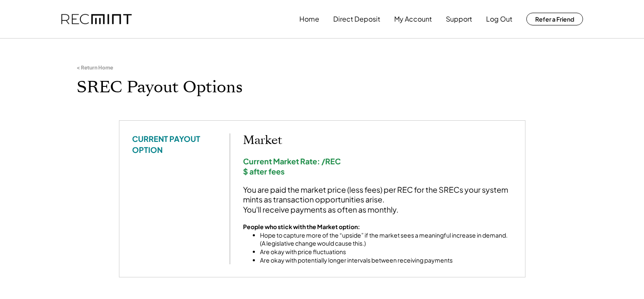 The height and width of the screenshot is (299, 644). I want to click on div: You are paid the market price (less fees) per REC for the SRECs your system mints as transaction ..., so click(378, 199).